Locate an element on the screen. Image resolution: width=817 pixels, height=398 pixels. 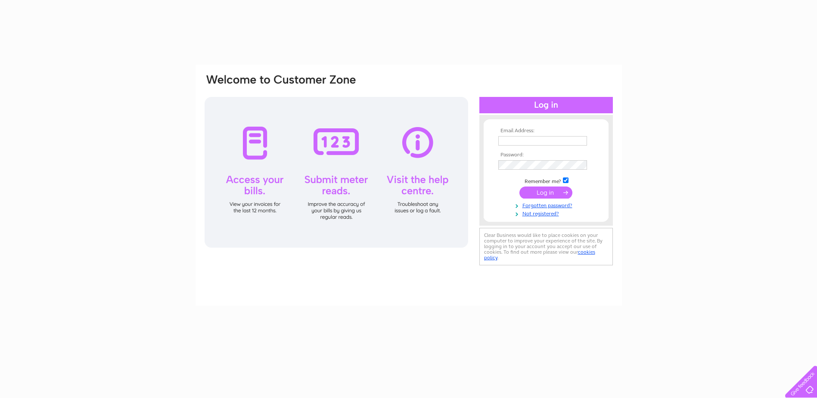
a: Not registered? is located at coordinates (547, 213).